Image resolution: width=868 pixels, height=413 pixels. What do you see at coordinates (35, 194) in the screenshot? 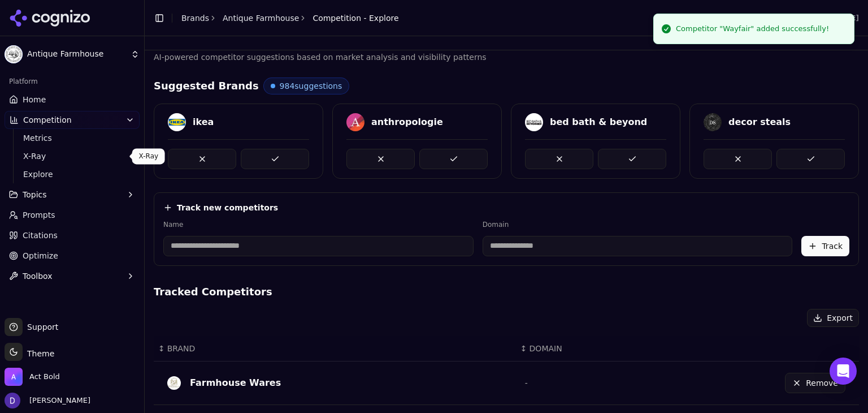
I see `span: Topics` at bounding box center [35, 194].